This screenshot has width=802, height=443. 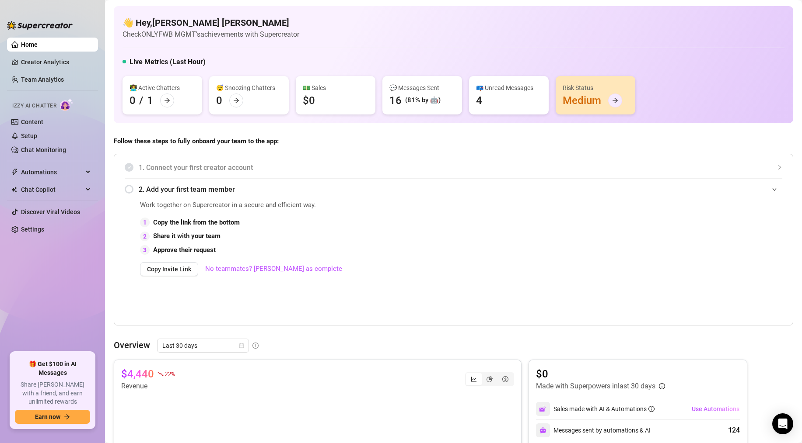 What do you see at coordinates (43, 150) in the screenshot?
I see `a: Chat Monitoring` at bounding box center [43, 150].